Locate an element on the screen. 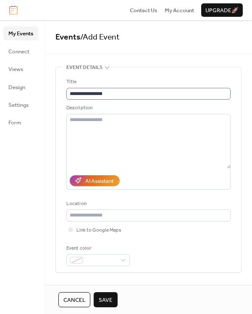  span: My Account is located at coordinates (179, 11).